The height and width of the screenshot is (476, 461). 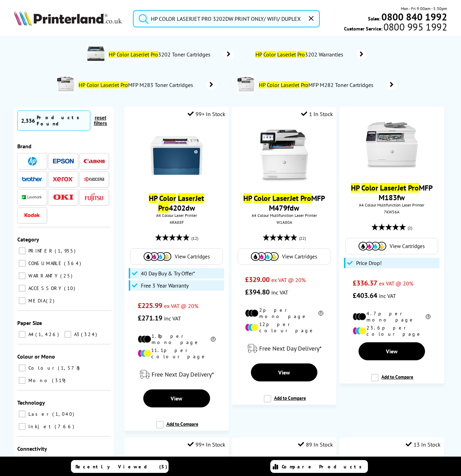 I want to click on input: WARRANTY 25, so click(x=22, y=276).